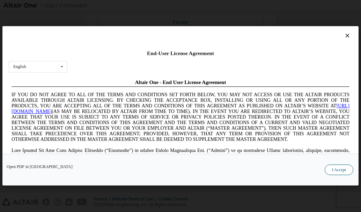 This screenshot has width=361, height=212. What do you see at coordinates (172, 6) in the screenshot?
I see `span: Altair One - End User License Agreement` at bounding box center [172, 6].